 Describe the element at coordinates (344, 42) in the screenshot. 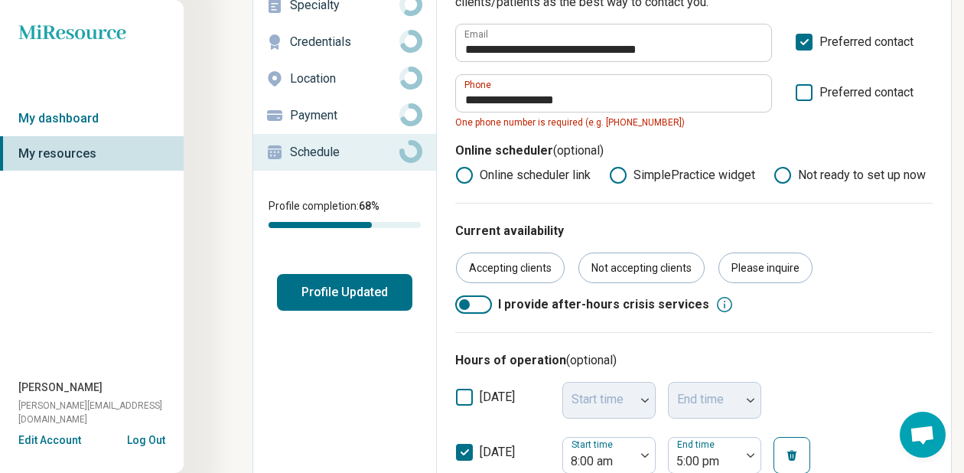

I see `p: Credentials` at that location.